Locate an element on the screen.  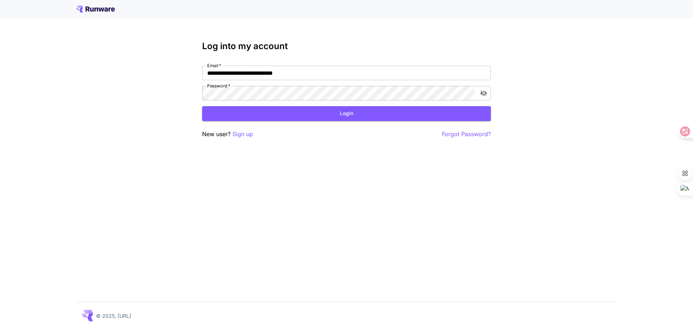
button: Login is located at coordinates (346, 113).